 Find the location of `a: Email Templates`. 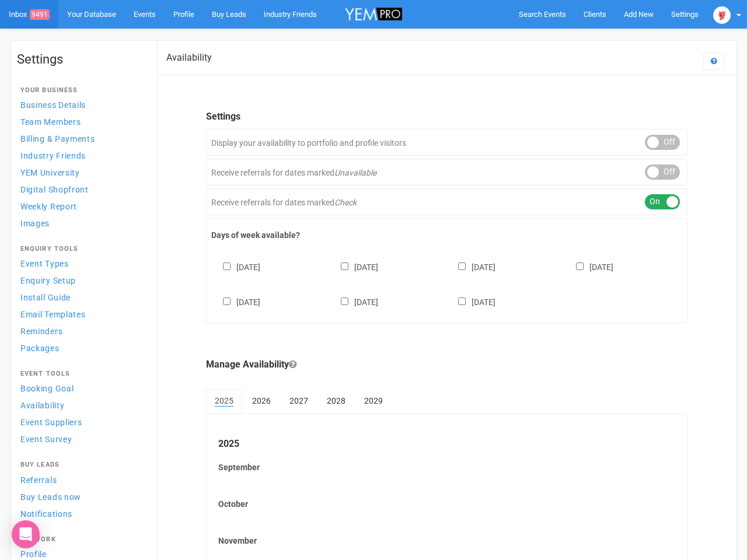

a: Email Templates is located at coordinates (81, 314).